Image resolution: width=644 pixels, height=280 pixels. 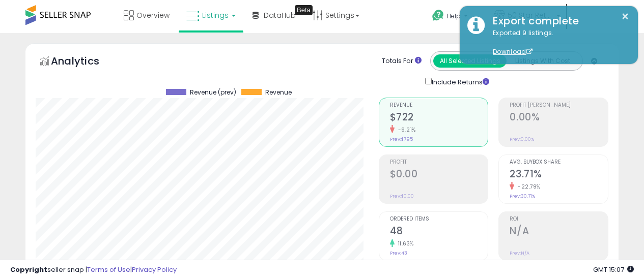 What do you see at coordinates (213, 93) in the screenshot?
I see `span: Revenue (prev)` at bounding box center [213, 93].